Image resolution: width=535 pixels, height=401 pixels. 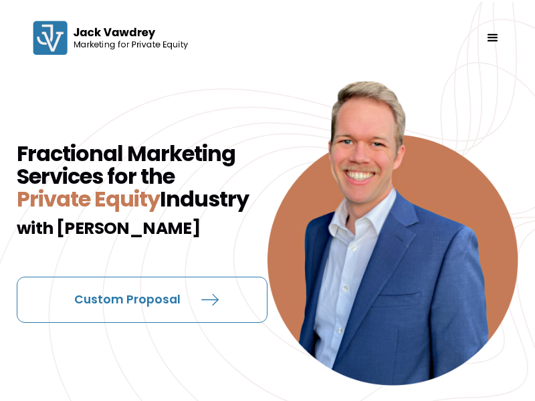 I want to click on a: Custom Proposal, so click(x=142, y=300).